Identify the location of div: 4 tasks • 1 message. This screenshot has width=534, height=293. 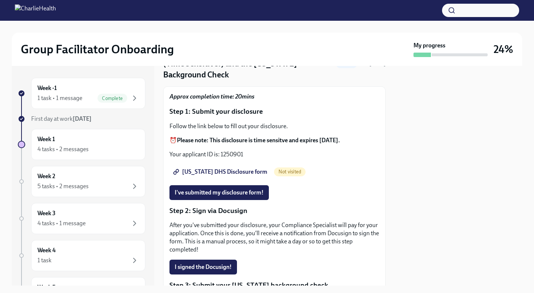
(62, 224).